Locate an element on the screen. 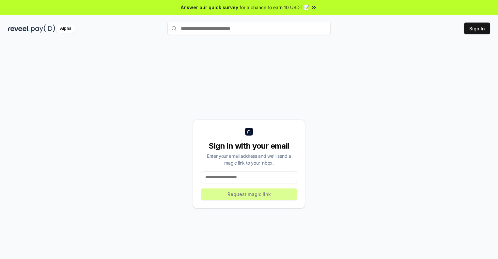 The image size is (498, 259). img: logo_small is located at coordinates (249, 131).